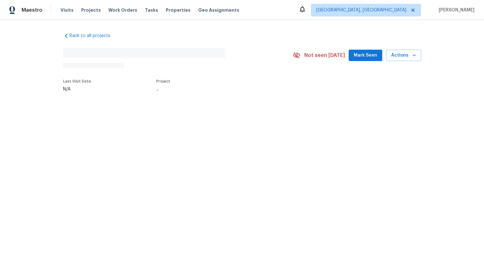 This screenshot has height=260, width=484. I want to click on span: Work Orders, so click(123, 10).